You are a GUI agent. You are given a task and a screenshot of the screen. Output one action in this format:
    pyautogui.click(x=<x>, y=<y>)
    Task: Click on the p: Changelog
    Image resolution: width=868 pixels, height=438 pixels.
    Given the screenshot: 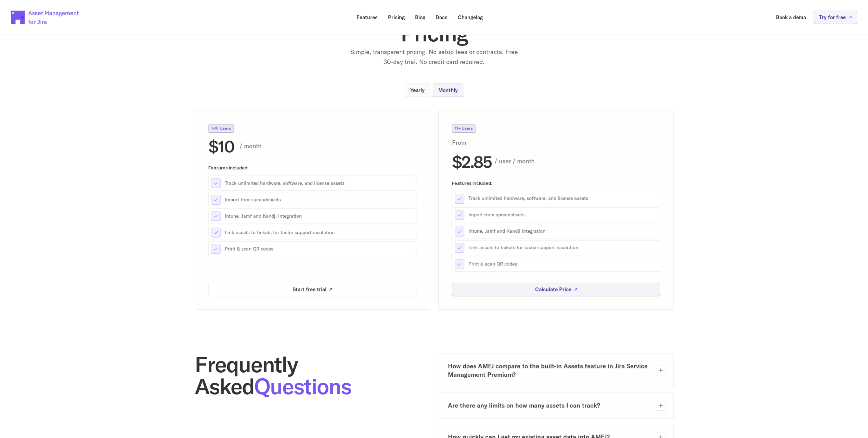 What is the action you would take?
    pyautogui.click(x=471, y=17)
    